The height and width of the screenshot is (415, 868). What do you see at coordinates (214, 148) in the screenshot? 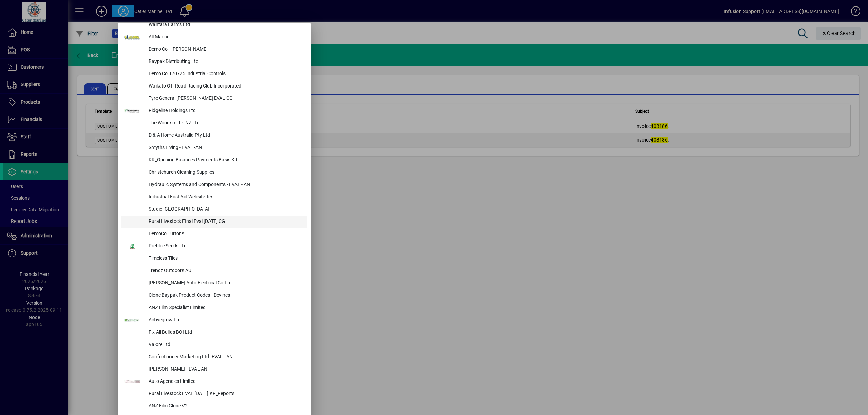
I see `button: Smyths Living - EVAL -AN` at bounding box center [214, 148].